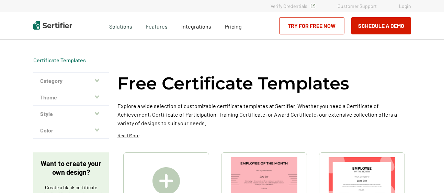  What do you see at coordinates (71, 97) in the screenshot?
I see `button: Theme` at bounding box center [71, 97].